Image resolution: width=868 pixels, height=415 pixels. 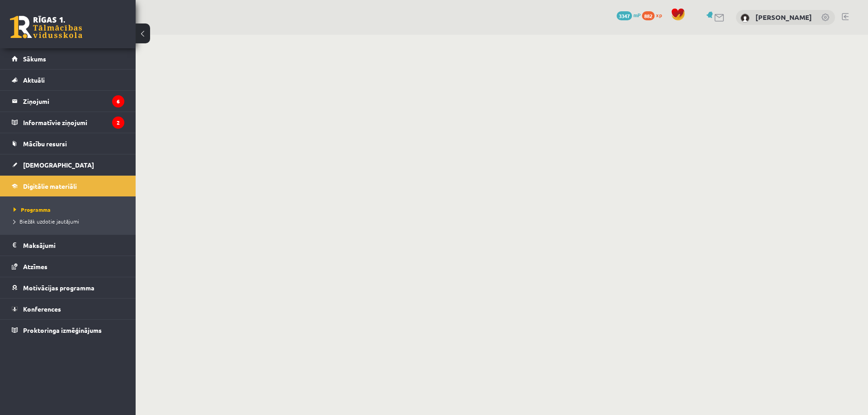 What do you see at coordinates (68, 122) in the screenshot?
I see `a: Informatīvie ziņojumi2` at bounding box center [68, 122].